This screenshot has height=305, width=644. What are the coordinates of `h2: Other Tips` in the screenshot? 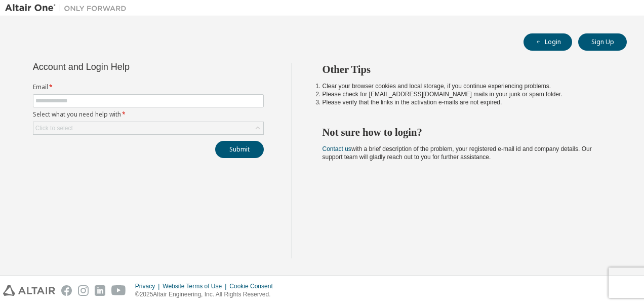 It's located at (466, 69).